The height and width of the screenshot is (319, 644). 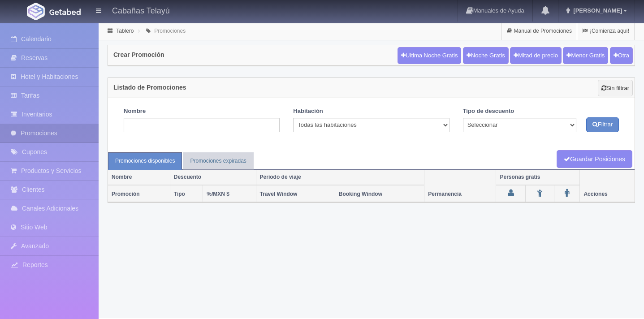 I want to click on a: ¡Comienza aquí!, so click(x=605, y=31).